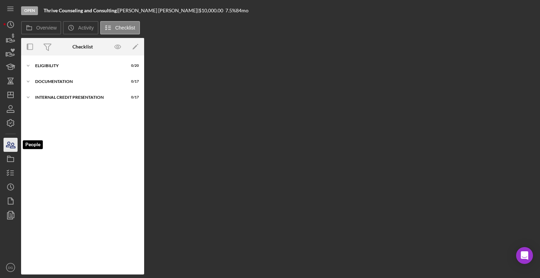 The width and height of the screenshot is (540, 278). Describe the element at coordinates (120, 28) in the screenshot. I see `button: Checklist` at that location.